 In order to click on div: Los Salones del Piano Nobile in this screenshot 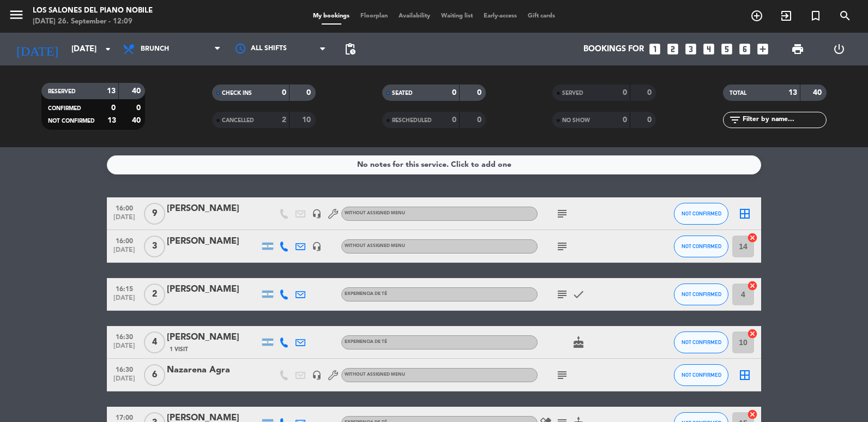, I will do `click(92, 11)`.